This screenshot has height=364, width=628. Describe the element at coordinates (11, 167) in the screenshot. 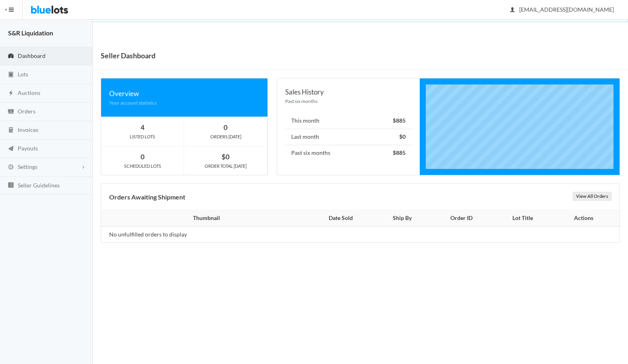

I see `ion-icon: cog` at that location.